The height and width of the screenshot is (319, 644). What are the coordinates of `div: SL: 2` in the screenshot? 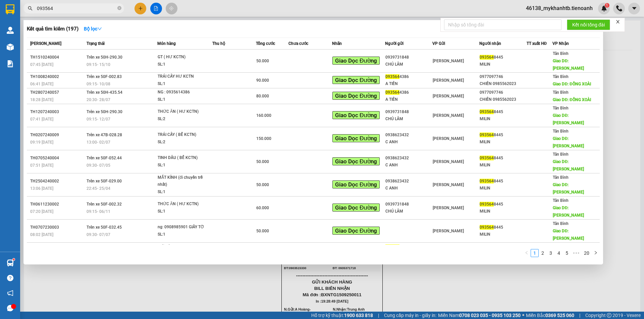 It's located at (183, 119).